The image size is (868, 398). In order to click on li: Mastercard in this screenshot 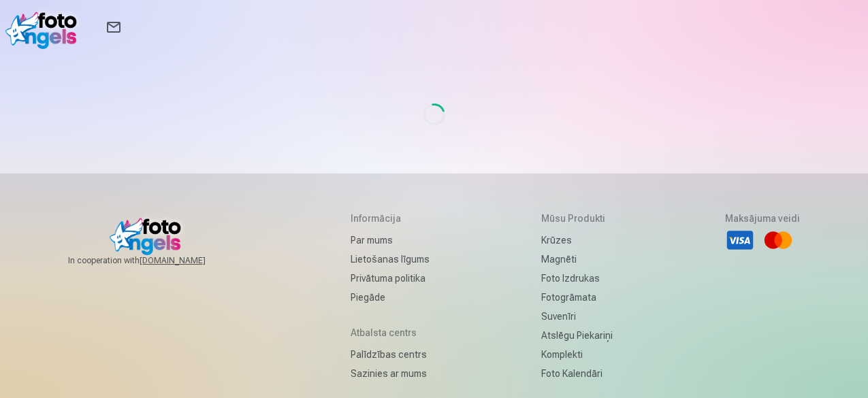, I will do `click(778, 240)`.